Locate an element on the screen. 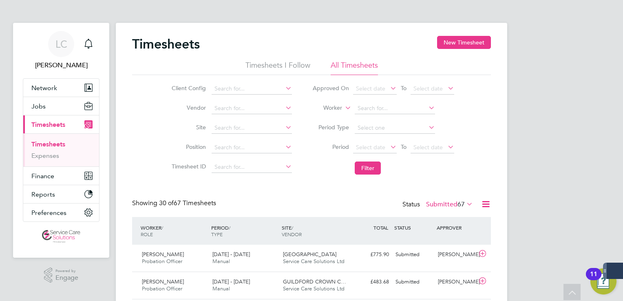 The width and height of the screenshot is (623, 301). span: ROLE is located at coordinates (147, 234).